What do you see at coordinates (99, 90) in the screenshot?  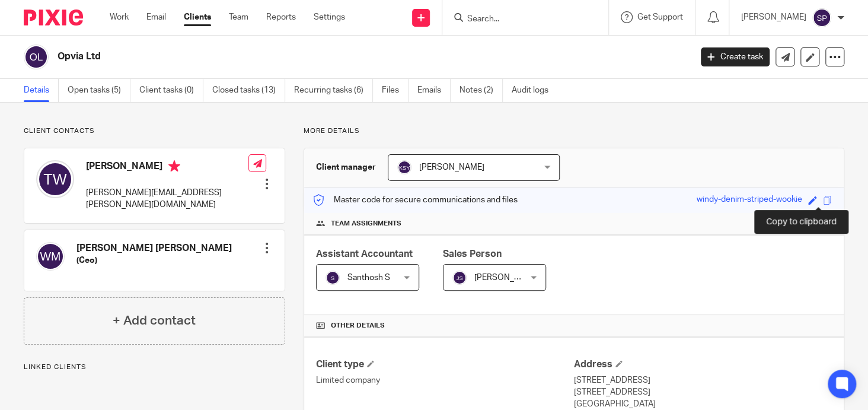 I see `a: Open tasks (5)` at bounding box center [99, 90].